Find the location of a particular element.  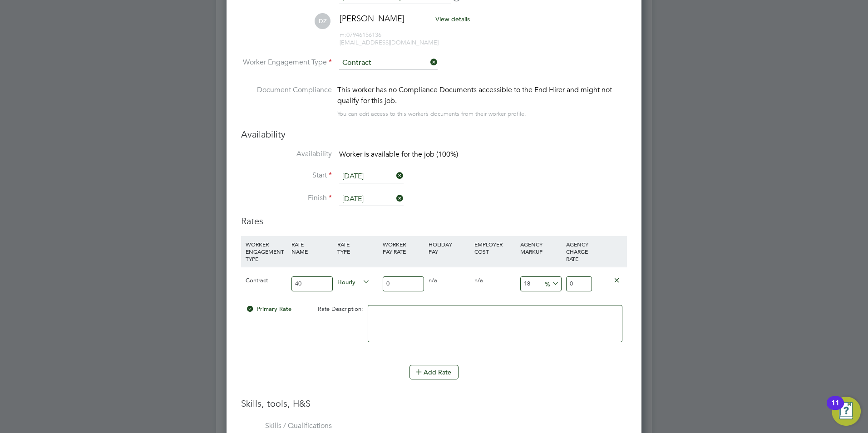

h3: Availability is located at coordinates (434, 134).